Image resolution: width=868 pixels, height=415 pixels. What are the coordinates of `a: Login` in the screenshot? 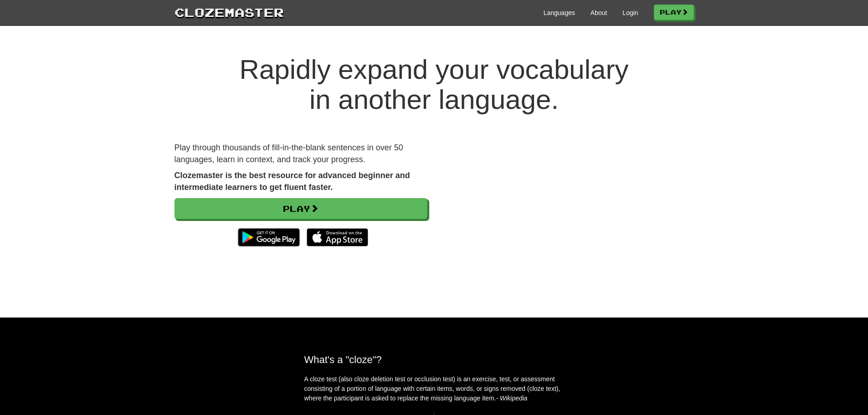 It's located at (631, 13).